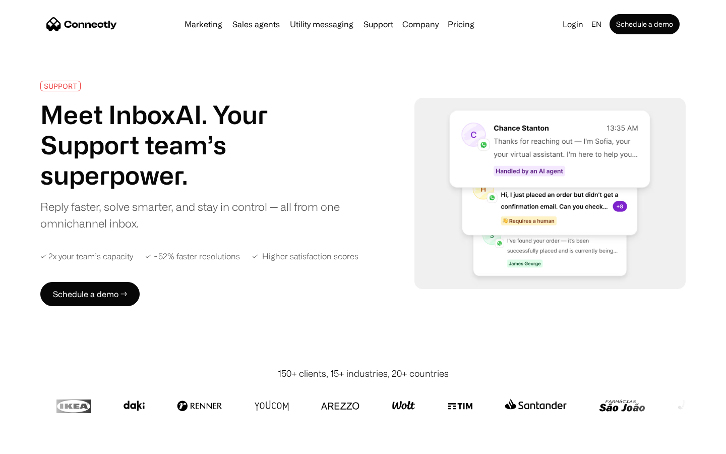 Image resolution: width=726 pixels, height=454 pixels. I want to click on a: Sales agents, so click(256, 24).